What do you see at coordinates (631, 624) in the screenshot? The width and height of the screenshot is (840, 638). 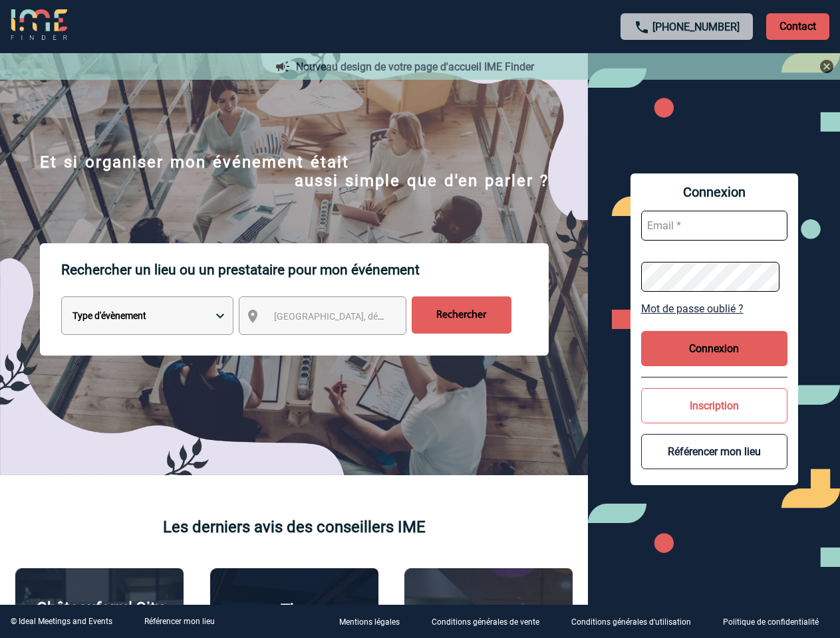 I see `p: Conditions générales d'utilisation` at bounding box center [631, 624].